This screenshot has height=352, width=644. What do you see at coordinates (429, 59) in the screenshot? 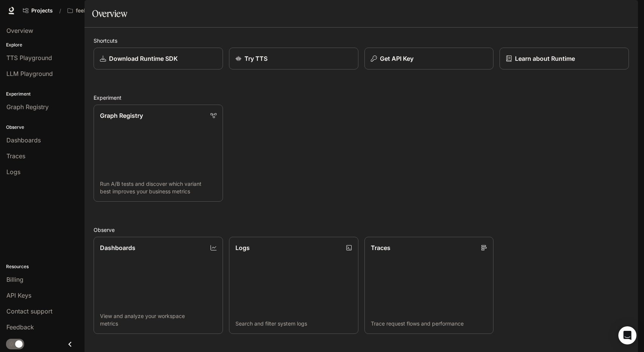
I see `button: Get API Key` at bounding box center [429, 59].